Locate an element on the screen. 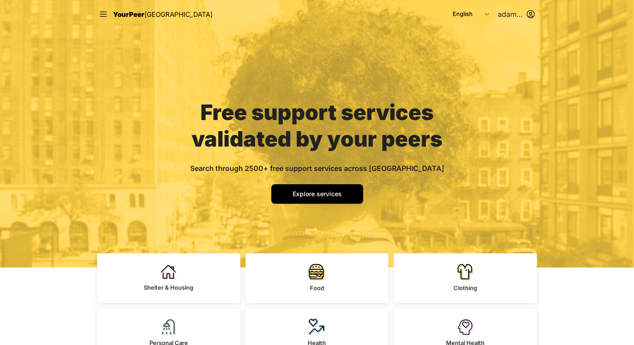  span: Free support services validated by your peers is located at coordinates (317, 125).